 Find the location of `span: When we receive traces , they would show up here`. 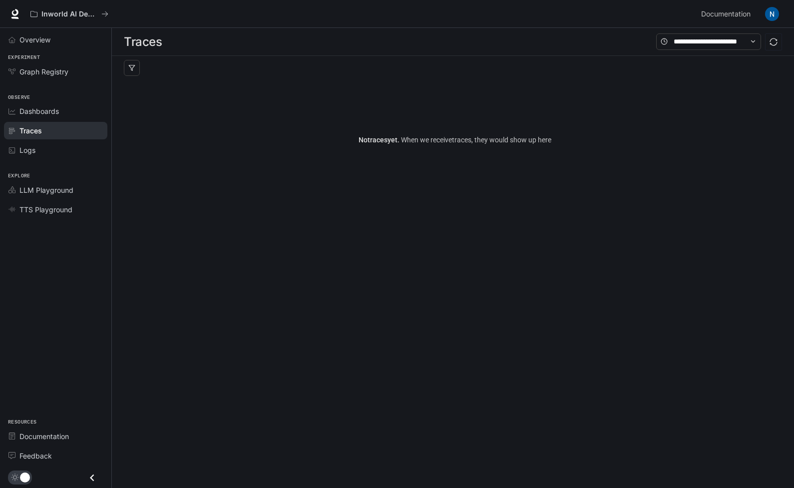

span: When we receive traces , they would show up here is located at coordinates (476, 140).